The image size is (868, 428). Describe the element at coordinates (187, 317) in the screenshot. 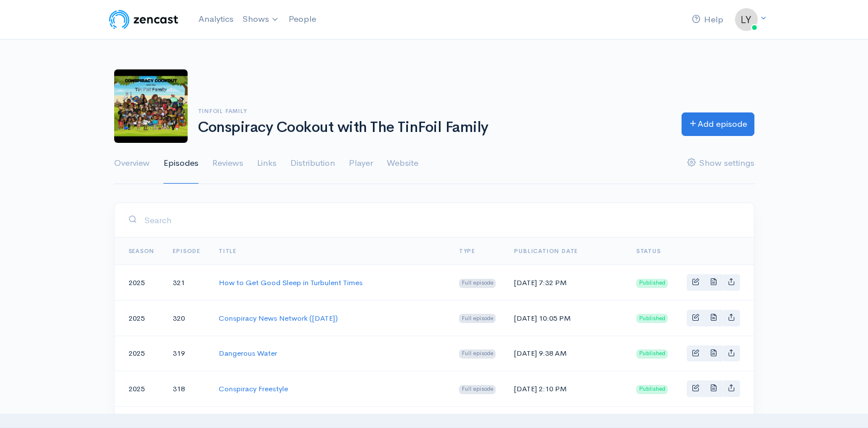

I see `td: 320` at that location.